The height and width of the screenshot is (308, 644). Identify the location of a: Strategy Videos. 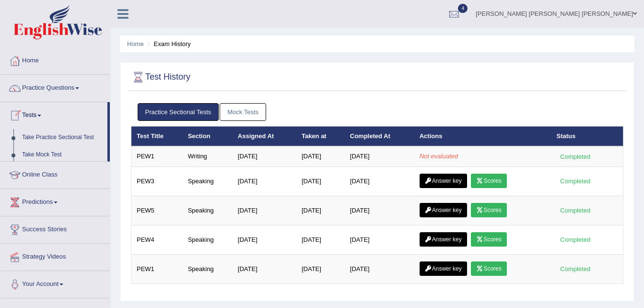
(55, 256).